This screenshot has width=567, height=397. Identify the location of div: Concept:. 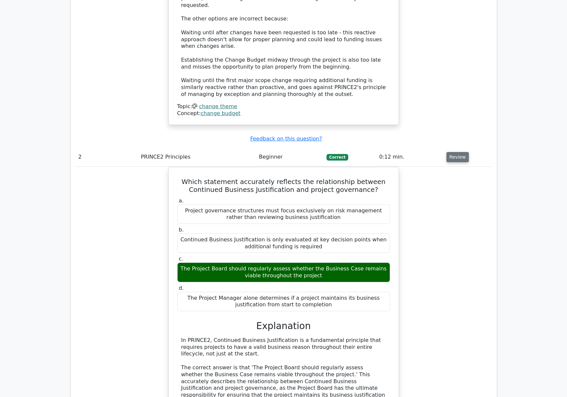
(284, 113).